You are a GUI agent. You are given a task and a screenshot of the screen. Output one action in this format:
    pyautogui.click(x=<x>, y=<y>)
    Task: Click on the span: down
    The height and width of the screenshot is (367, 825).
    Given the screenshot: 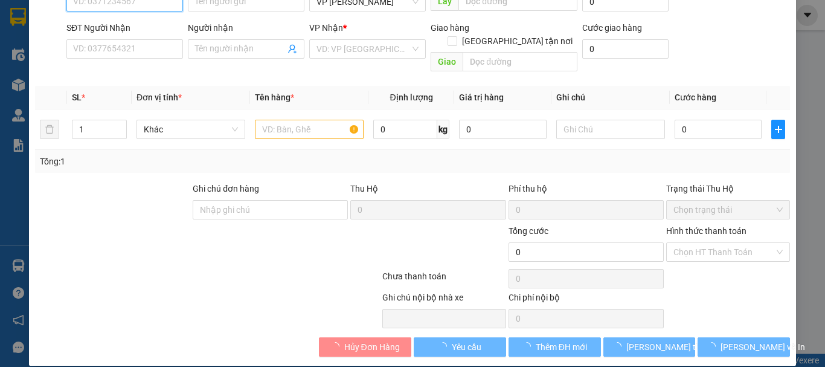 What is the action you would take?
    pyautogui.click(x=120, y=134)
    